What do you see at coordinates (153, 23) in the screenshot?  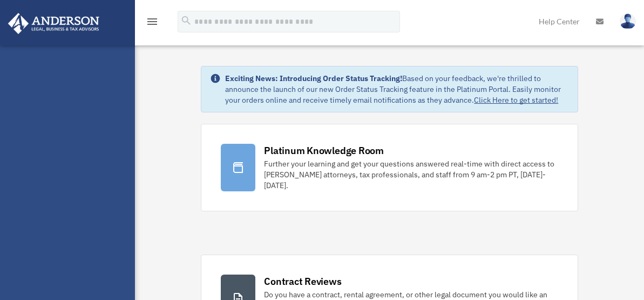 I see `a: menu` at bounding box center [153, 23].